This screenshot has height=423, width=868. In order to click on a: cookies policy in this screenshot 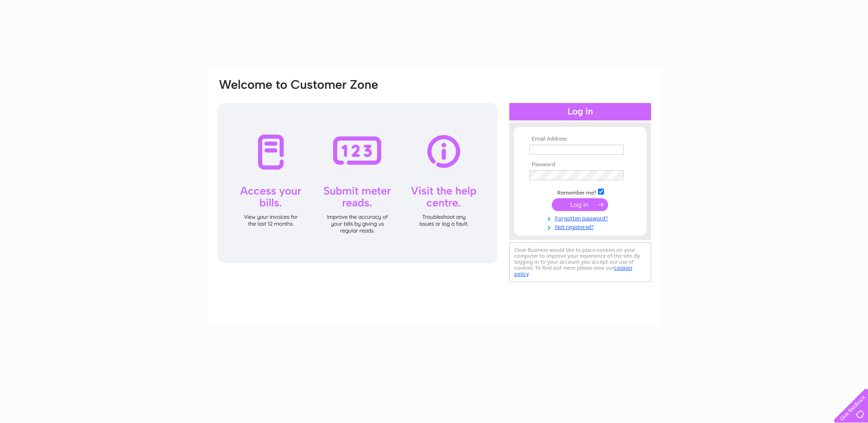, I will do `click(573, 271)`.